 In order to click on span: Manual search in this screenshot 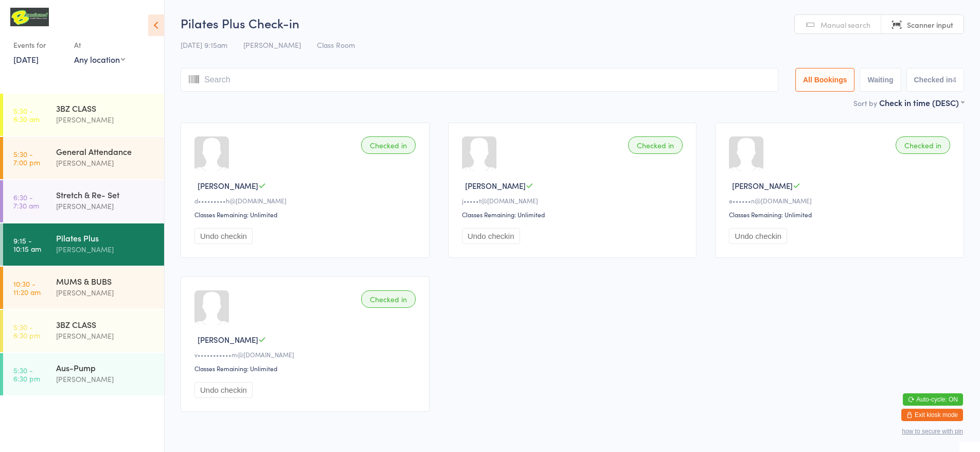, I will do `click(846, 25)`.